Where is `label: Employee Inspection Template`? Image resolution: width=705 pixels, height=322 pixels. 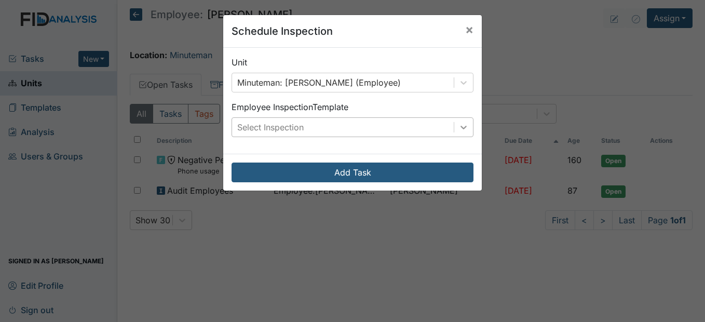
label: Employee Inspection Template is located at coordinates (290, 107).